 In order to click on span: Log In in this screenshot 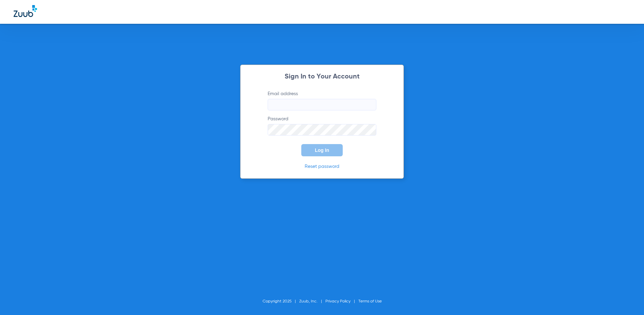, I will do `click(322, 150)`.